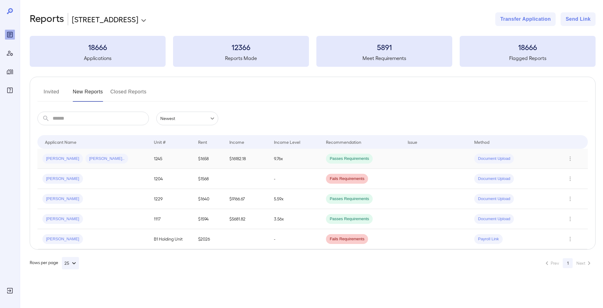 The width and height of the screenshot is (603, 308). Describe the element at coordinates (88, 94) in the screenshot. I see `button: New Reports` at that location.